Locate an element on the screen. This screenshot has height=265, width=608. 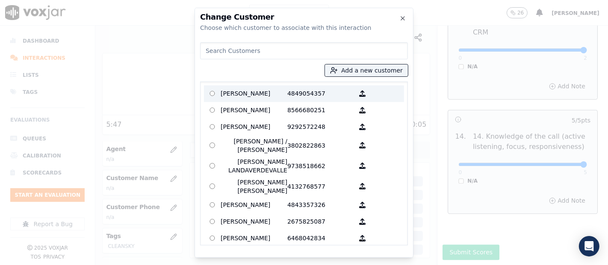
p: 6468042834 is located at coordinates (321, 239).